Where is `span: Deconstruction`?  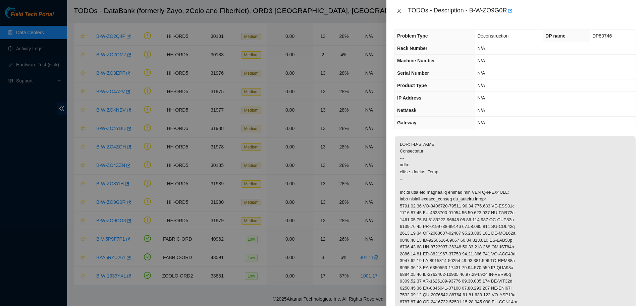
span: Deconstruction is located at coordinates (493, 36).